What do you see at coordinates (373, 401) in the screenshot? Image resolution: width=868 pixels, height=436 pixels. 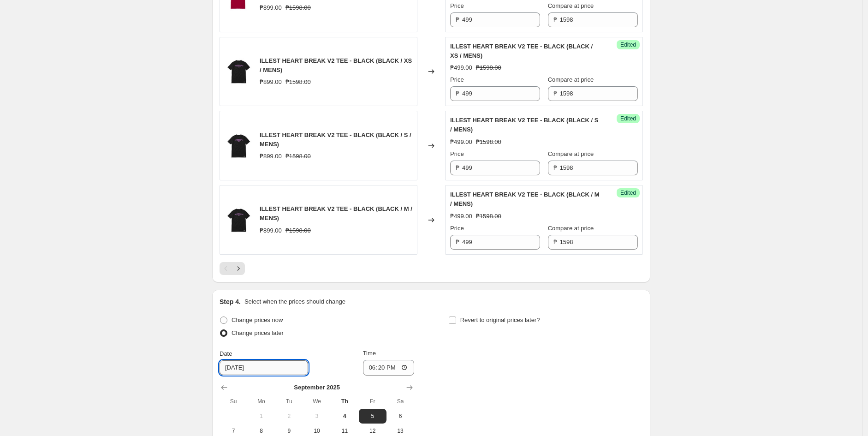 I see `th: Friday` at bounding box center [373, 401].